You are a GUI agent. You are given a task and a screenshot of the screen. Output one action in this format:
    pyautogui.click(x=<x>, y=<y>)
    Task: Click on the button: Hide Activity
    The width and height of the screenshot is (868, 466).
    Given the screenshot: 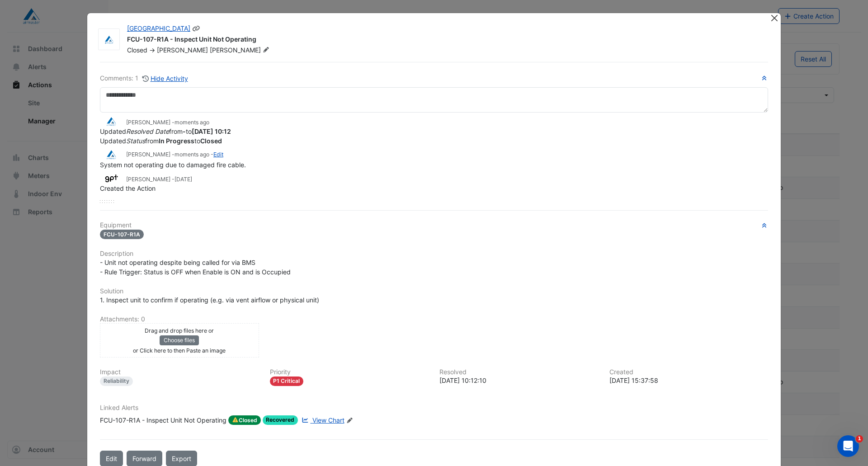 What is the action you would take?
    pyautogui.click(x=165, y=78)
    